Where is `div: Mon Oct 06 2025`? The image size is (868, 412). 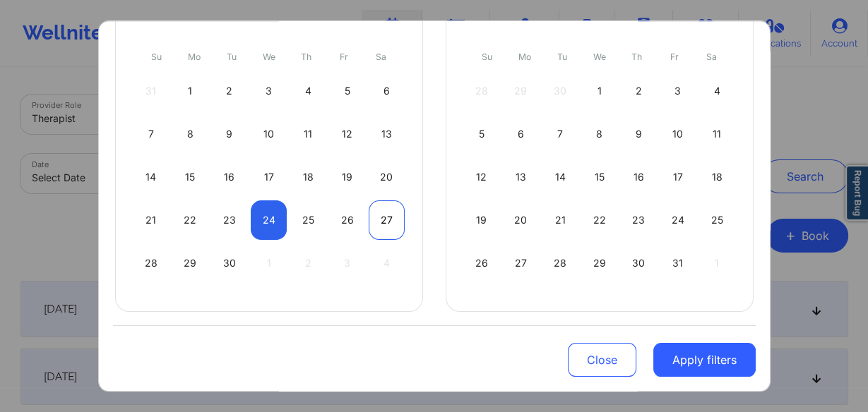
div: Mon Oct 06 2025 is located at coordinates (521, 134).